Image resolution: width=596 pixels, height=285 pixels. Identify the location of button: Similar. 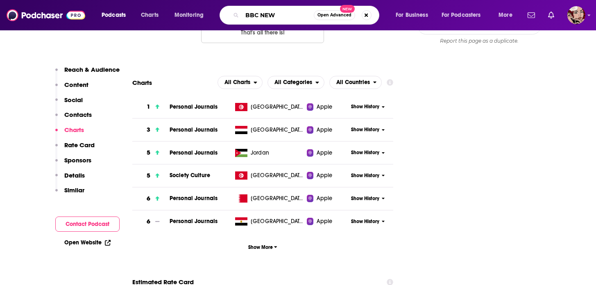
(70, 193).